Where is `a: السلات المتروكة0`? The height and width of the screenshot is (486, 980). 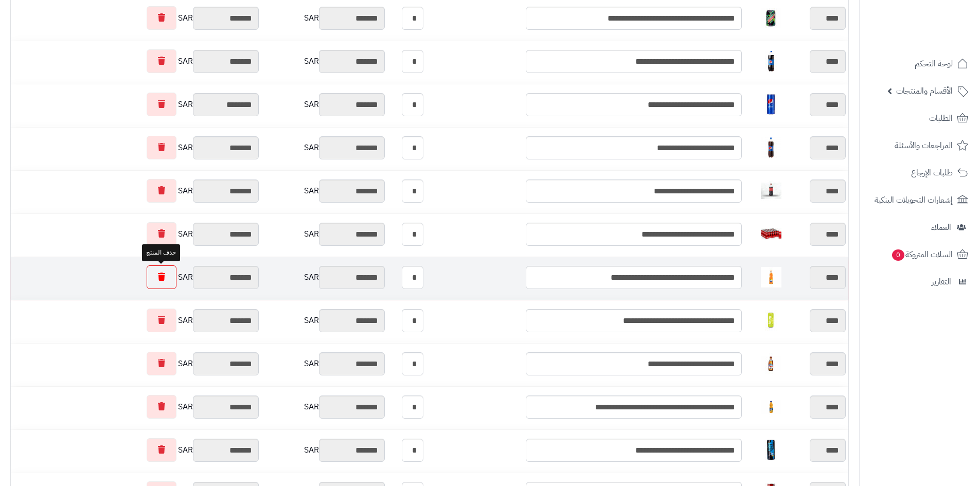
a: السلات المتروكة0 is located at coordinates (920, 255).